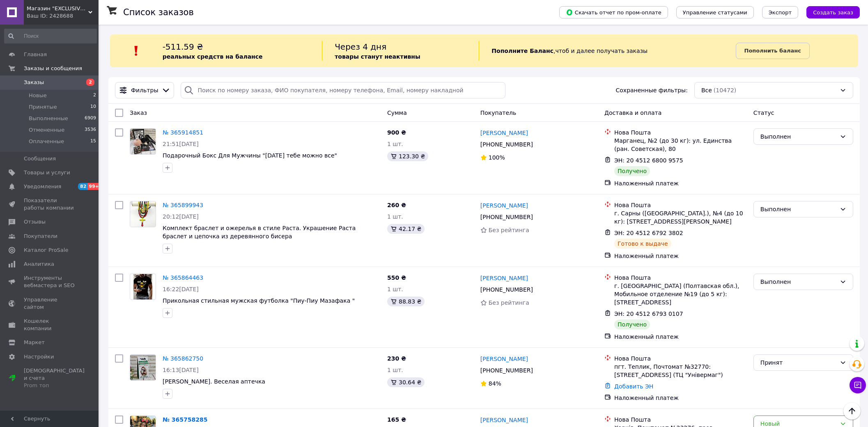 This screenshot has height=427, width=868. I want to click on span: Экспорт, so click(780, 12).